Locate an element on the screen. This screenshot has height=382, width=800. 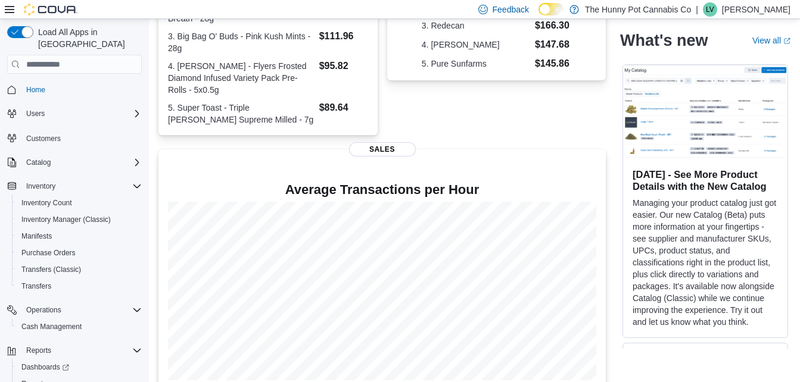
button: Customers is located at coordinates (74, 138).